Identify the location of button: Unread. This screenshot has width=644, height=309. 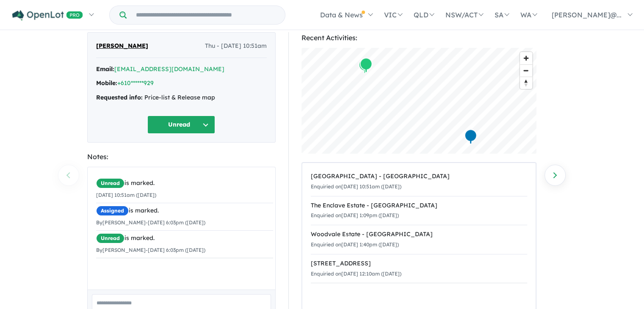
(181, 124).